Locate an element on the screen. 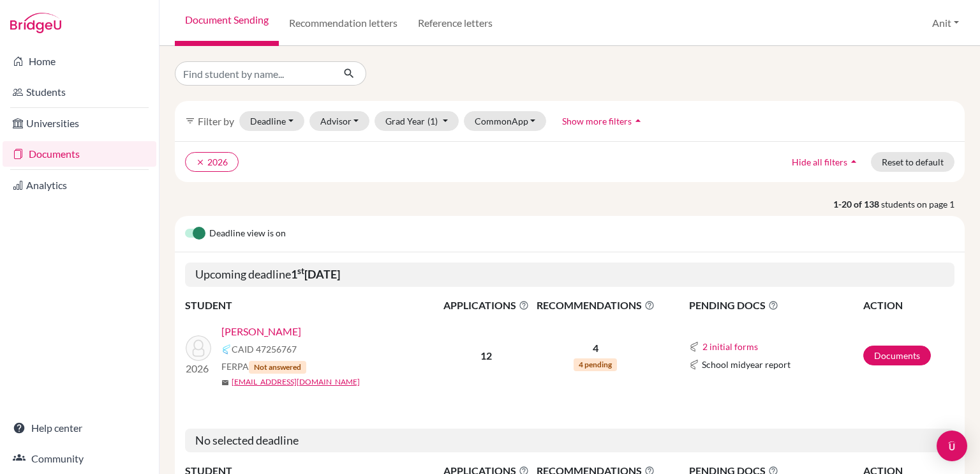 The image size is (980, 474). span: Filter by is located at coordinates (216, 121).